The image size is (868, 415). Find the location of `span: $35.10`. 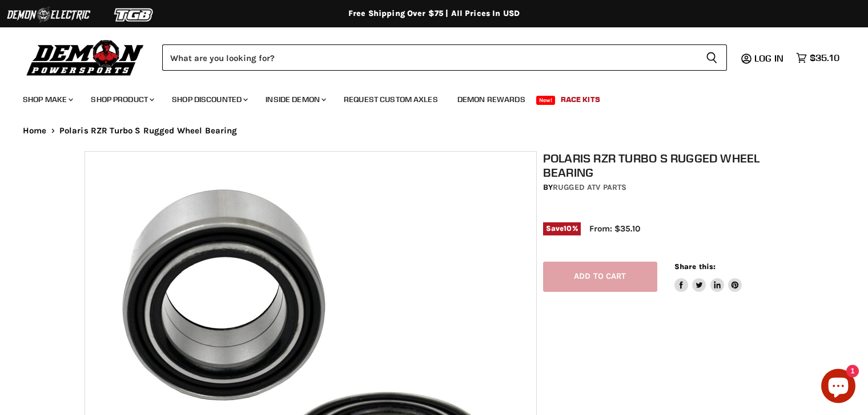

span: $35.10 is located at coordinates (824, 58).